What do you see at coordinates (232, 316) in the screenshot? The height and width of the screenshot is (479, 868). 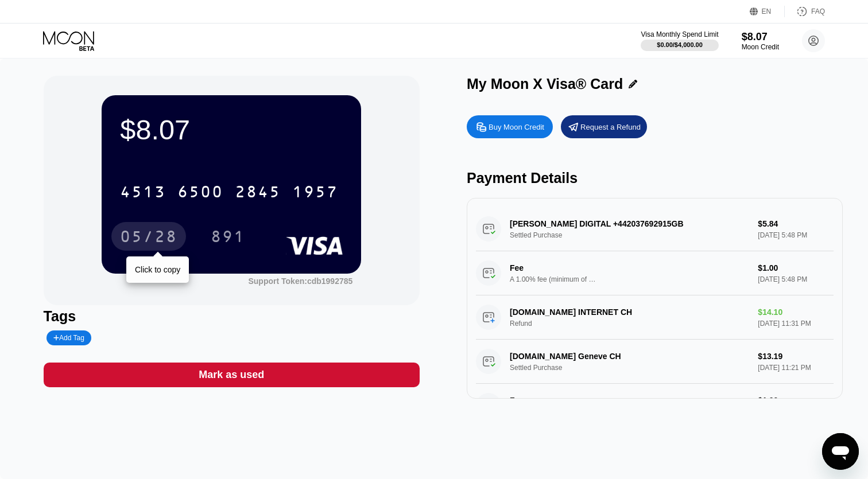 I see `div: Tags` at bounding box center [232, 316].